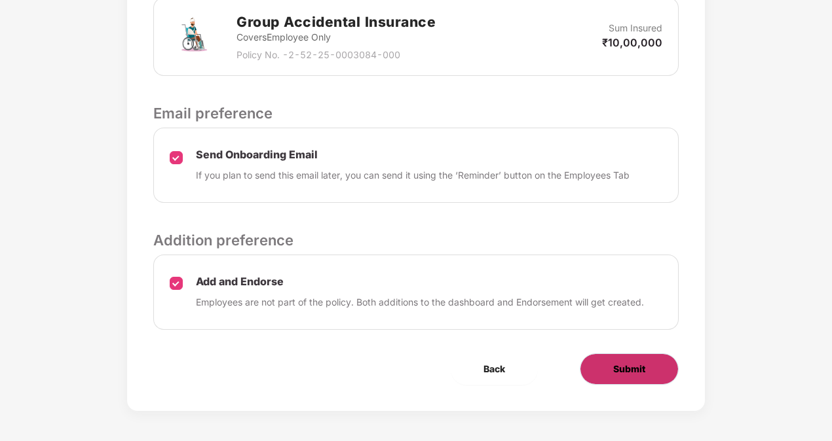  Describe the element at coordinates (416, 240) in the screenshot. I see `p: Addition preference` at that location.